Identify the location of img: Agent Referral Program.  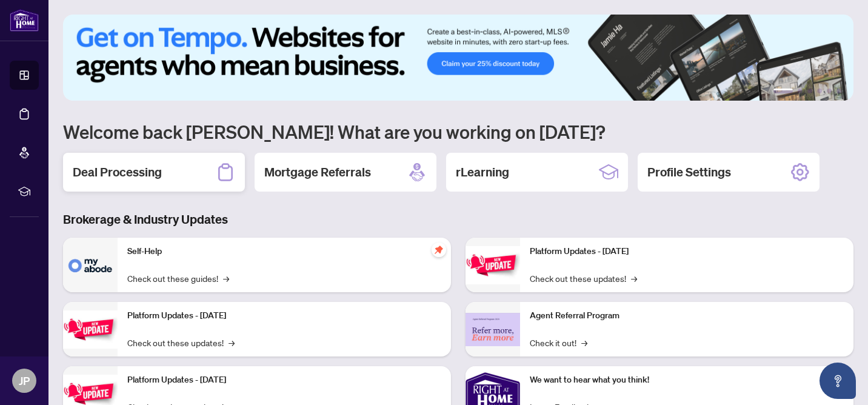
(493, 329).